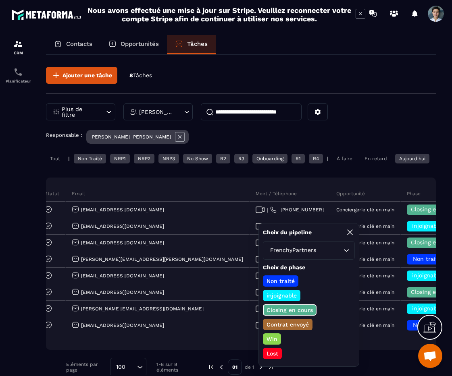 The image size is (452, 376). What do you see at coordinates (287, 325) in the screenshot?
I see `p: Contrat envoyé` at bounding box center [287, 325].